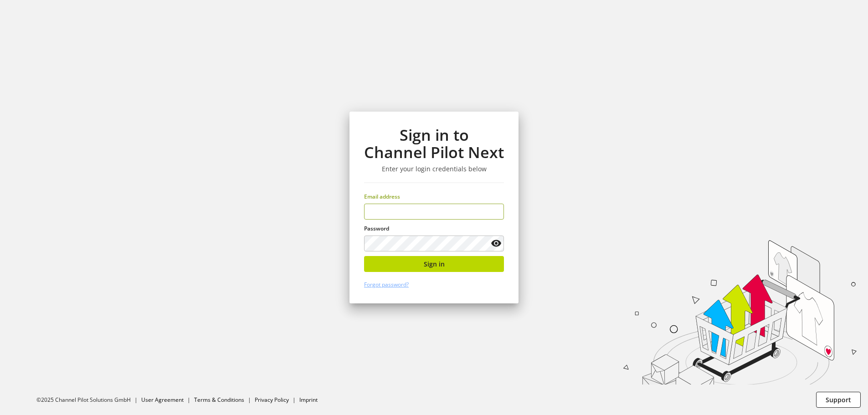 This screenshot has width=868, height=415. I want to click on h1: Sign in to Channel Pilot Next, so click(434, 143).